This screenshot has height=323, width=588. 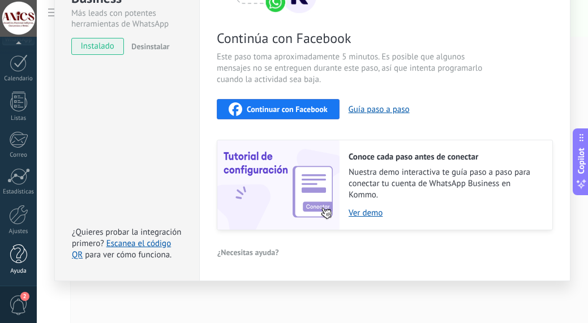 What do you see at coordinates (248, 252) in the screenshot?
I see `button: ¿Necesitas ayuda?` at bounding box center [248, 252].